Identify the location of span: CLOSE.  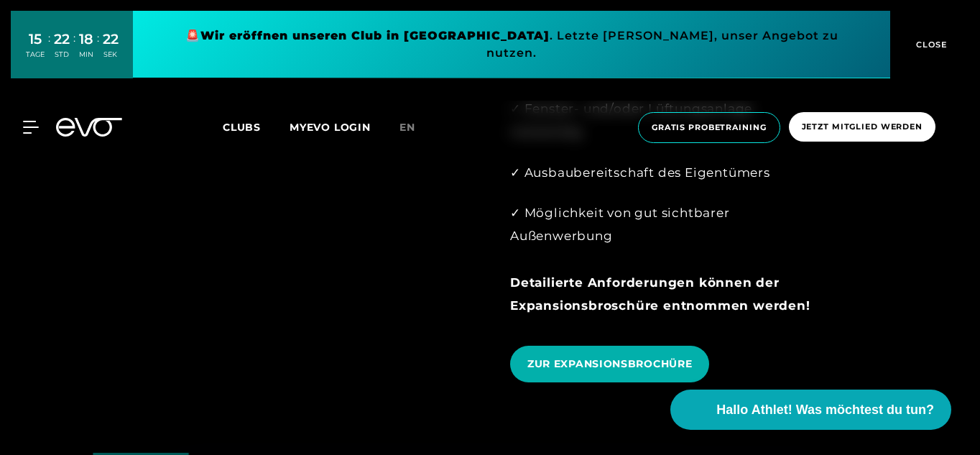
(930, 45).